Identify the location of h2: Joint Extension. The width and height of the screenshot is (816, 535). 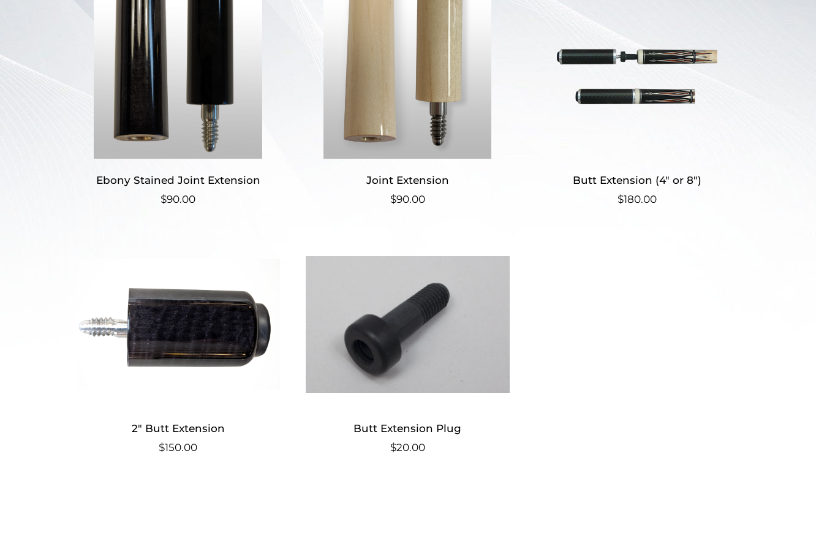
(408, 180).